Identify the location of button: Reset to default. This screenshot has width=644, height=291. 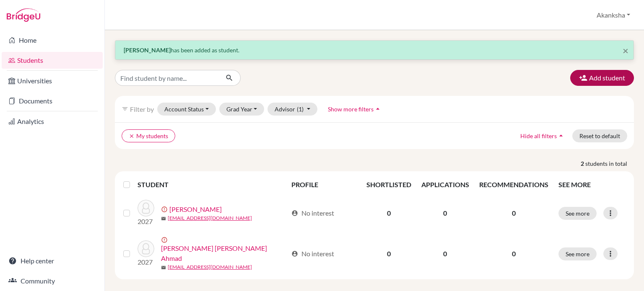
(600, 136).